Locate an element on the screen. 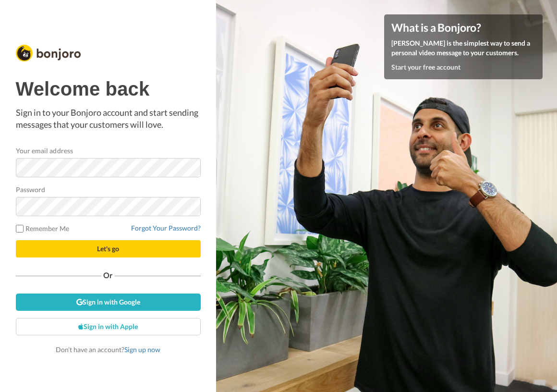 The image size is (557, 392). a: Start your free account is located at coordinates (426, 67).